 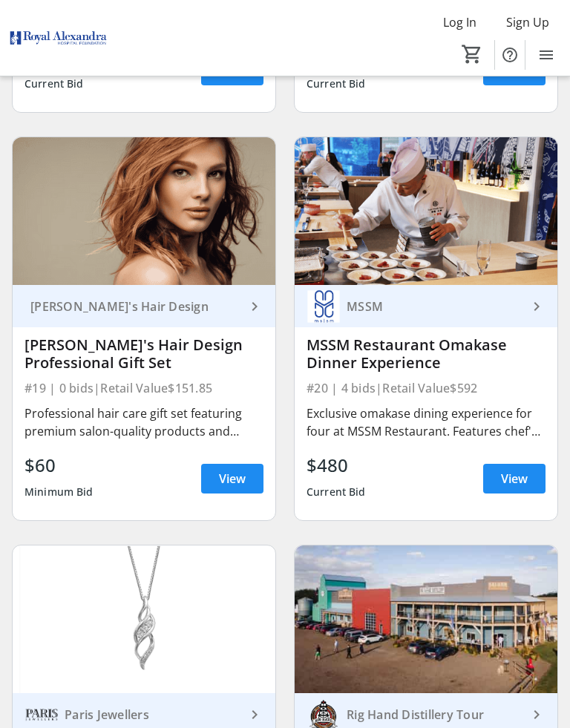 What do you see at coordinates (59, 466) in the screenshot?
I see `div: $60` at bounding box center [59, 466].